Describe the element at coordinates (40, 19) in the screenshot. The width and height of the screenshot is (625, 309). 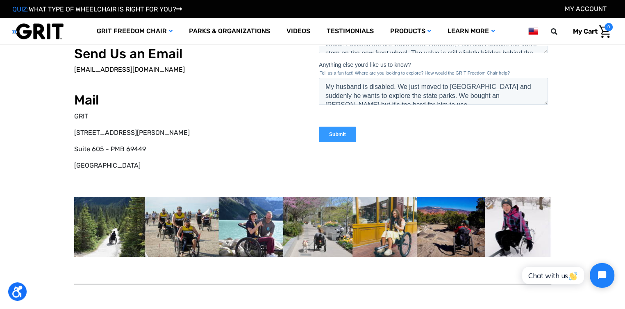
I see `button: Chat with us👋` at that location.